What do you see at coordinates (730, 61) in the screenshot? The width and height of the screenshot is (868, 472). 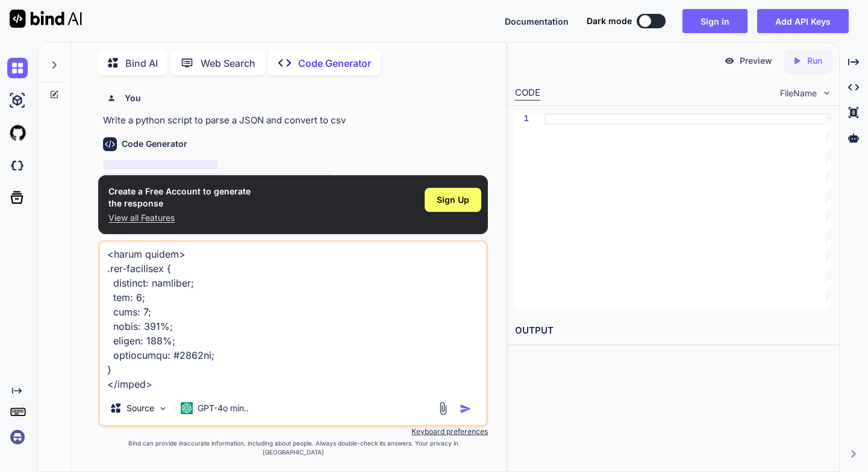 I see `img: preview` at bounding box center [730, 61].